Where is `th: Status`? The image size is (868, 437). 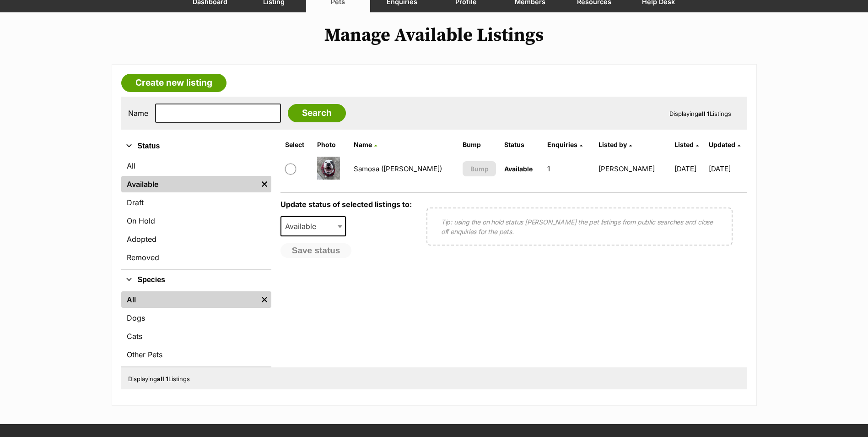 th: Status is located at coordinates (522, 145).